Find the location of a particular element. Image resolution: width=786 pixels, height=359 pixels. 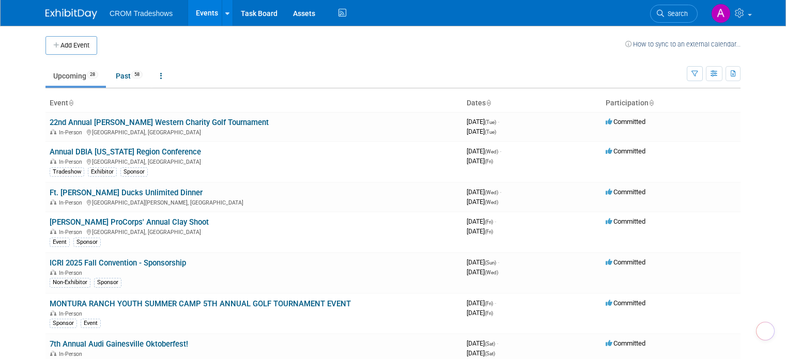

a: Search is located at coordinates (674, 13).